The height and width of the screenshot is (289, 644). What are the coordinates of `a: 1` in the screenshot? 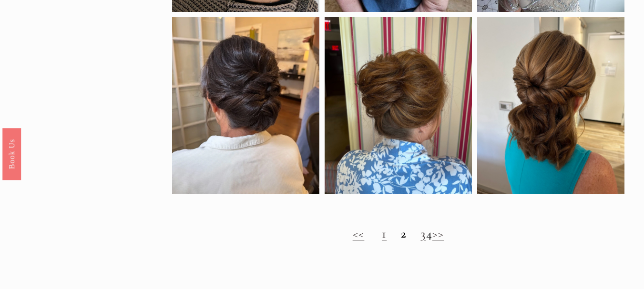 It's located at (384, 233).